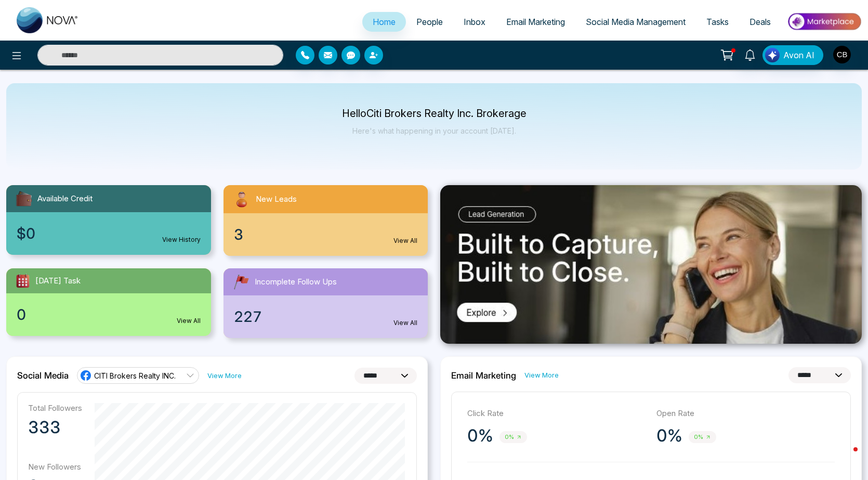 The width and height of the screenshot is (868, 480). What do you see at coordinates (55, 467) in the screenshot?
I see `p: New Followers` at bounding box center [55, 467].